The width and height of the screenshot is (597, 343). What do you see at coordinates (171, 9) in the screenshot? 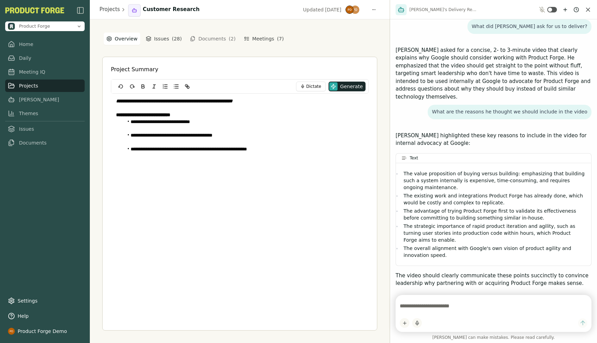
I see `h1: Customer Research` at bounding box center [171, 9].